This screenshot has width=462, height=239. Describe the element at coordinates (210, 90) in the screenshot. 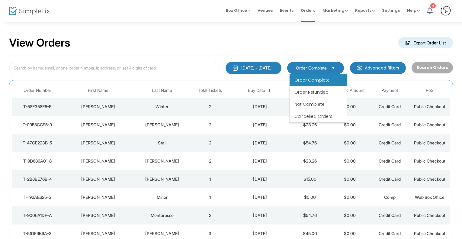

I see `th: Total Tickets` at that location.